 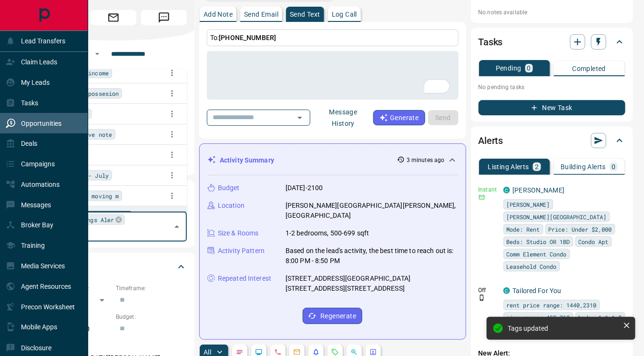 I want to click on textarea: To enrich screen reader interactions, please activate Accessibility in Grammarly extension settings, so click(x=333, y=75).